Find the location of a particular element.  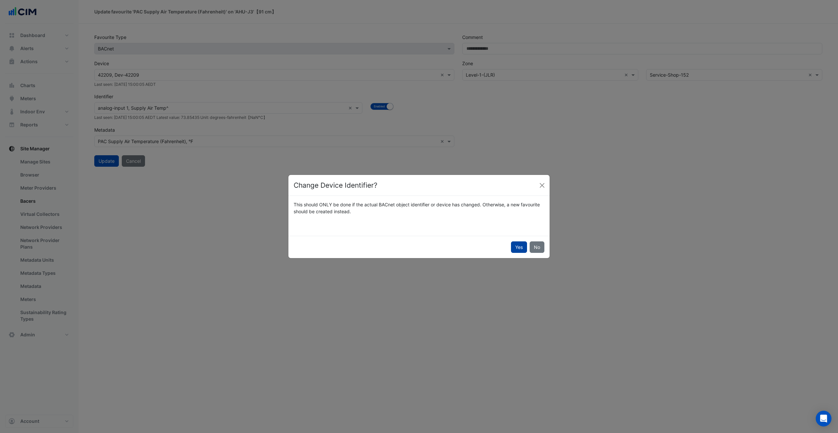

div: This should ONLY be done if the actual BACnet object identifier or device has changed. Otherwise,... is located at coordinates (419, 208).